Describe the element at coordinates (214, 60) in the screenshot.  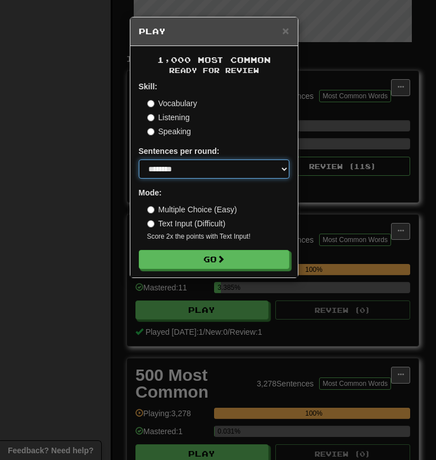
I see `span: 1,000 Most Common` at that location.